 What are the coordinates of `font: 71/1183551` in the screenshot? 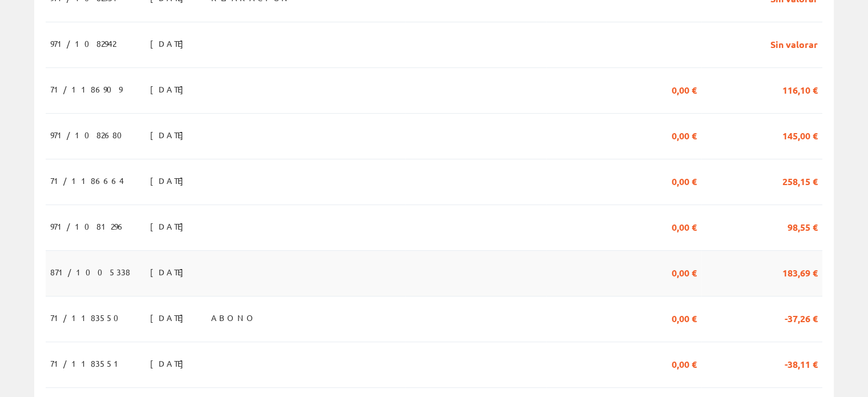 It's located at (87, 363).